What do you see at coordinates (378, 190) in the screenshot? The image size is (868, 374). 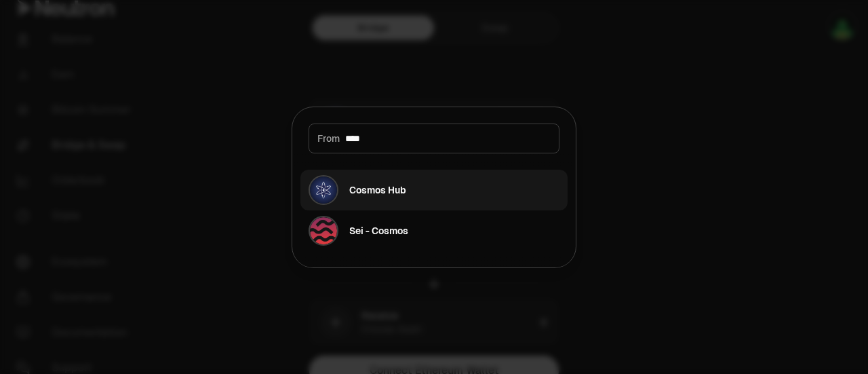 I see `div: Cosmos Hub` at bounding box center [378, 190].